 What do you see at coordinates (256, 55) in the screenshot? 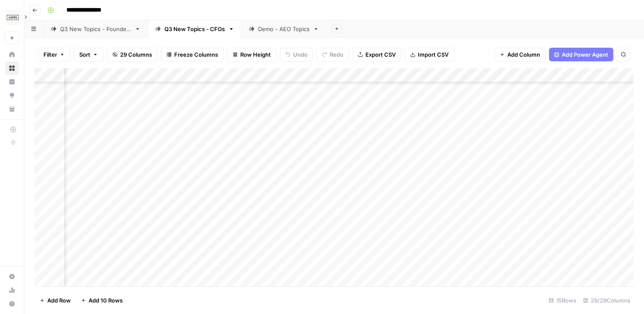
I see `span: Row Height` at bounding box center [256, 55].